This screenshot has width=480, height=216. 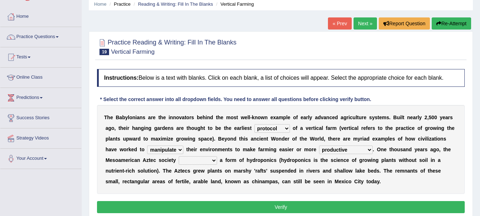 What do you see at coordinates (160, 139) in the screenshot?
I see `b: x` at bounding box center [160, 139].